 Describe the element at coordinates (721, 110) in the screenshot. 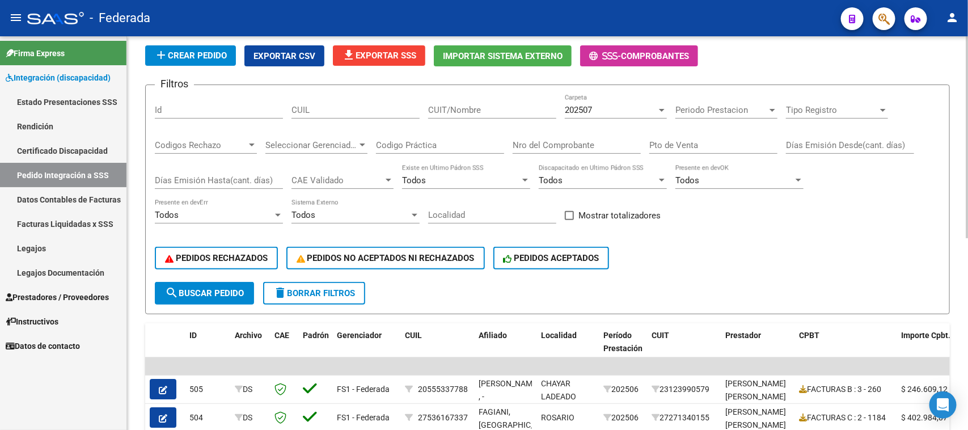

I see `span: Periodo Prestacion` at that location.